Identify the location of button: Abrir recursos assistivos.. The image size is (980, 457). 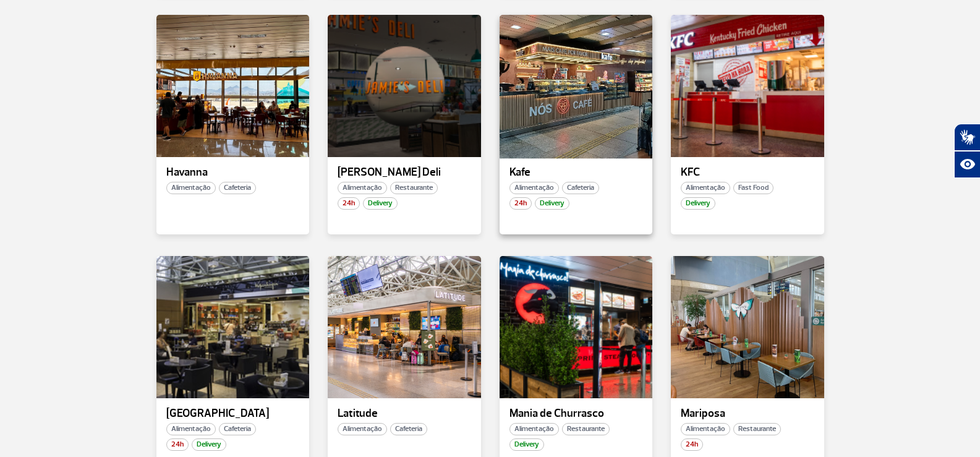
(967, 164).